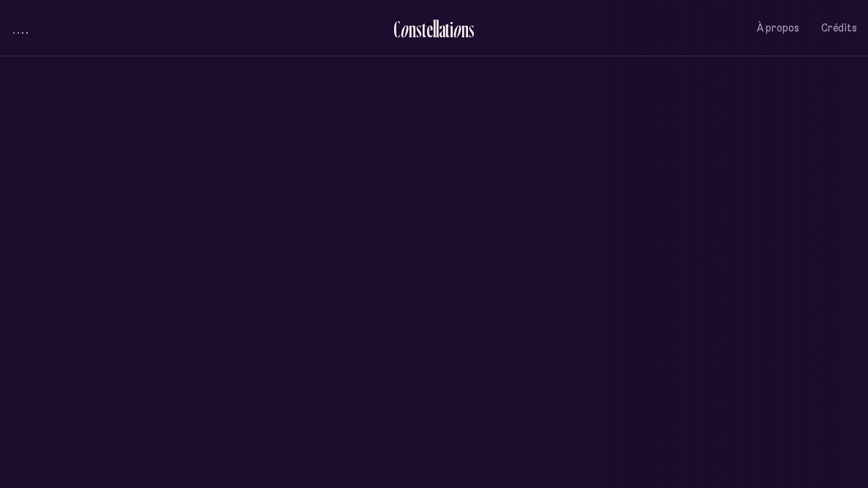  Describe the element at coordinates (442, 28) in the screenshot. I see `div: a` at that location.